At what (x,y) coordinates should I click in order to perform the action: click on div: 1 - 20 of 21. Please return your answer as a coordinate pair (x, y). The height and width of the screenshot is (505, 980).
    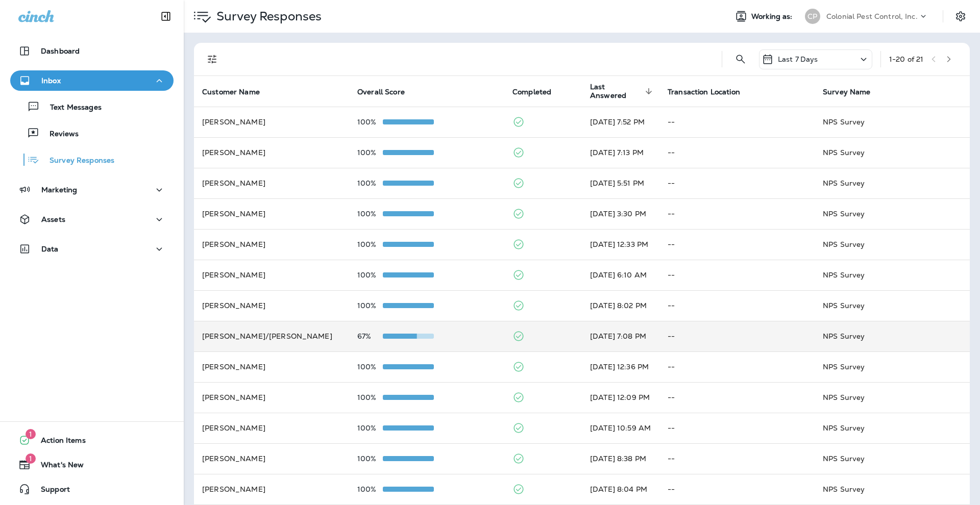
    Looking at the image, I should click on (906, 59).